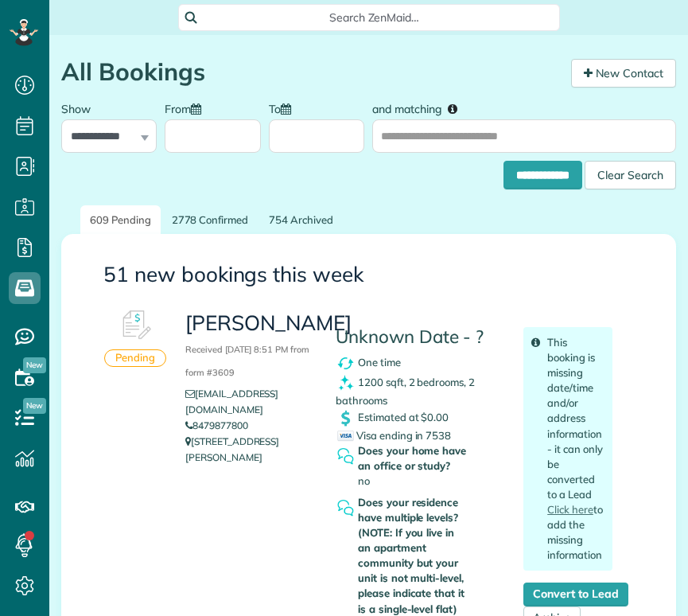 The image size is (688, 616). Describe the element at coordinates (217, 425) in the screenshot. I see `a: 8479877800` at that location.